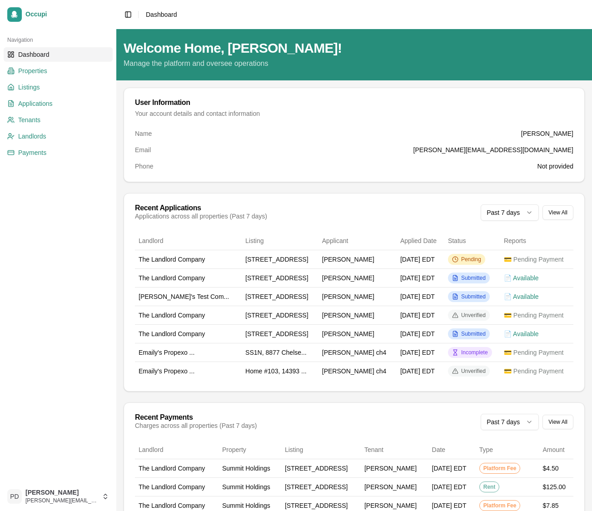 This screenshot has width=592, height=511. What do you see at coordinates (58, 136) in the screenshot?
I see `a: Landlords` at bounding box center [58, 136].